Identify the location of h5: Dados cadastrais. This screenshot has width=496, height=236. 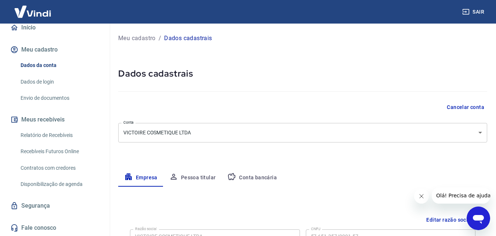
(303, 73).